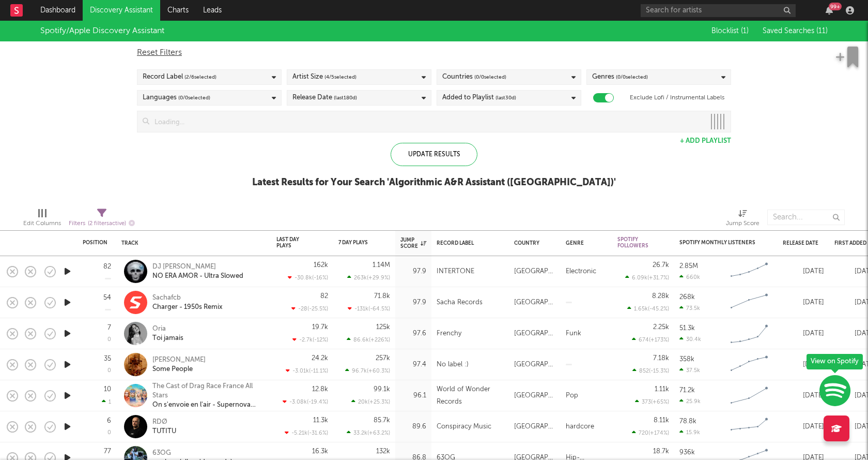 The image size is (868, 460). Describe the element at coordinates (306, 432) in the screenshot. I see `div: -5.21k ( -31.6 % )` at that location.